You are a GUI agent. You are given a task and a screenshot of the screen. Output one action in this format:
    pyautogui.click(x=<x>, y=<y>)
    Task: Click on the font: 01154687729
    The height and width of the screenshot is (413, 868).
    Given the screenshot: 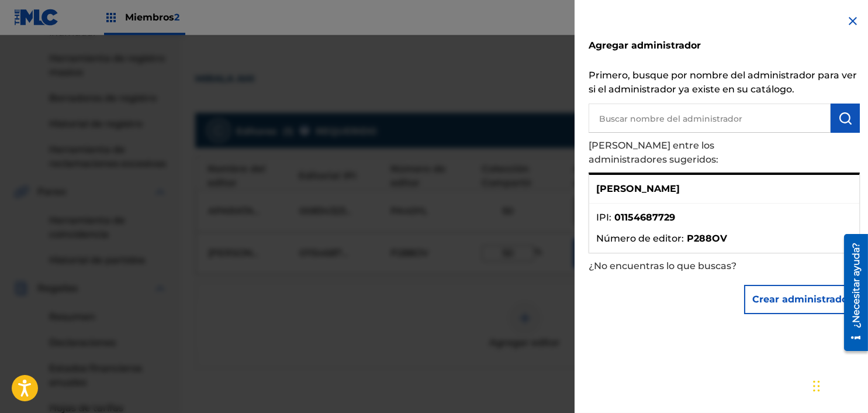 What is the action you would take?
    pyautogui.click(x=645, y=217)
    